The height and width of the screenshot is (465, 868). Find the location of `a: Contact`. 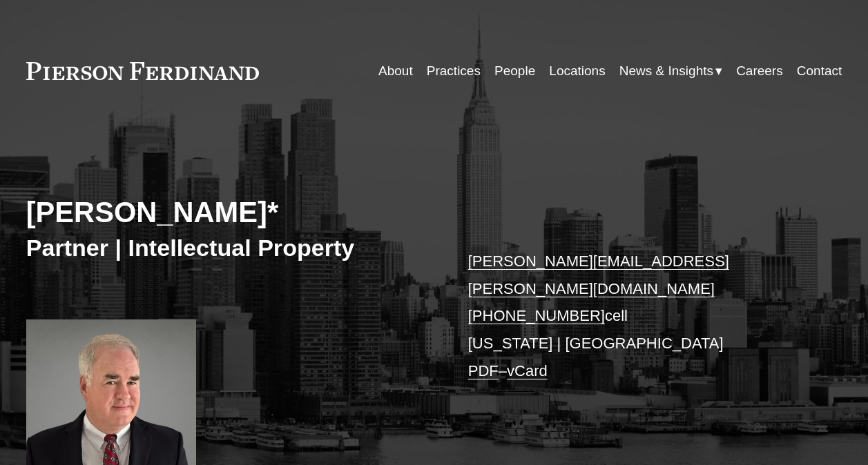

a: Contact is located at coordinates (819, 71).